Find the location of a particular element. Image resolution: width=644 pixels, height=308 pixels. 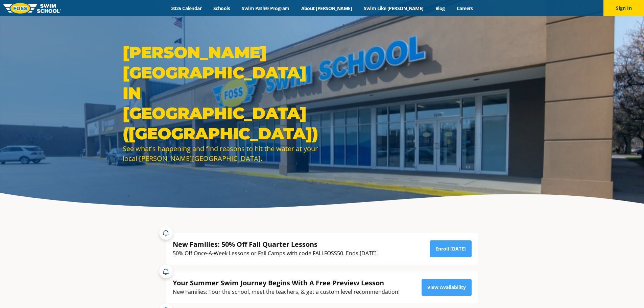

div: New Families: Tour the school, meet the teachers, & get a custom level recommendation! is located at coordinates (286, 292).